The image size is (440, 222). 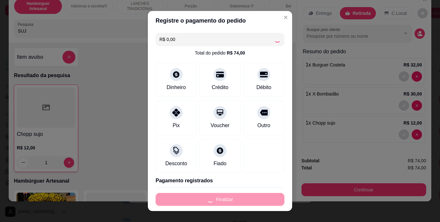 What do you see at coordinates (220, 21) in the screenshot?
I see `header: Registre o pagamento do pedido` at bounding box center [220, 21].